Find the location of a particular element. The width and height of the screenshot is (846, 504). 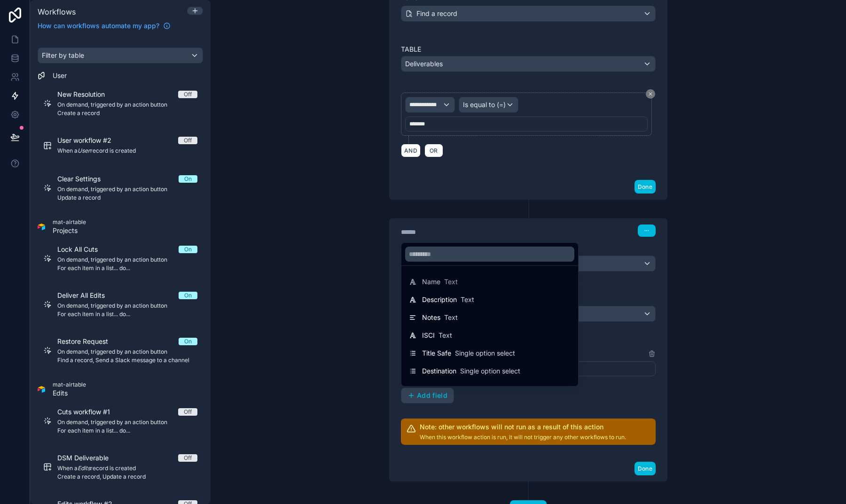

span: Title Safe is located at coordinates (436, 353).